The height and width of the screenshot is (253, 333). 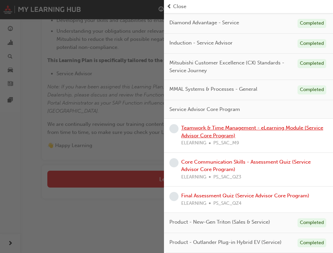 I want to click on a: Final Assessment Quiz (Service Advisor Core Program), so click(x=245, y=196).